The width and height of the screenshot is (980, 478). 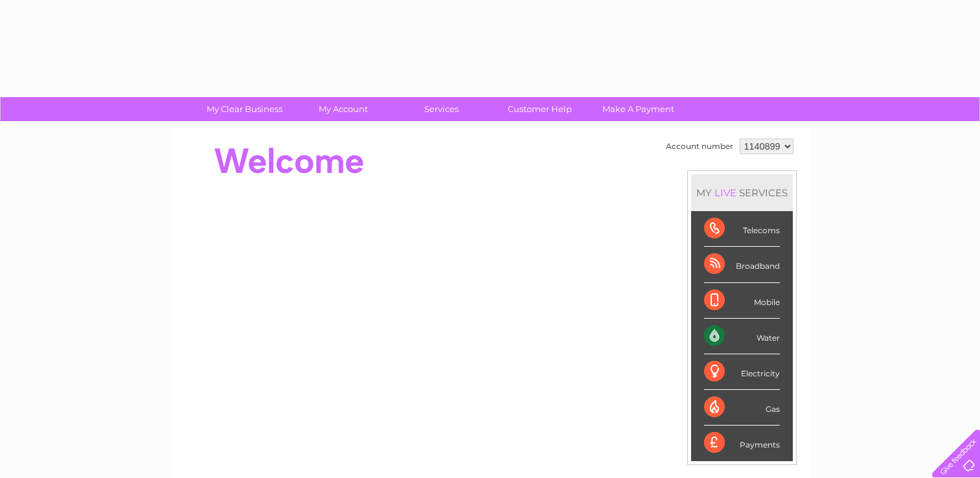 I want to click on div: Water, so click(x=741, y=336).